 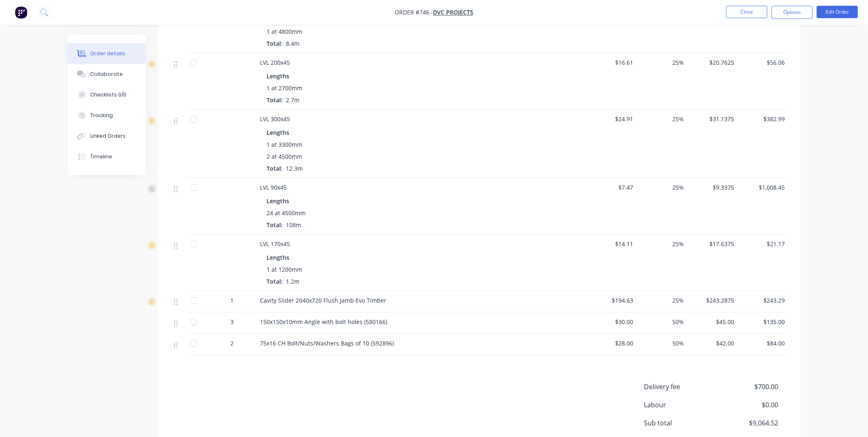 What do you see at coordinates (681, 423) in the screenshot?
I see `span: Sub total` at bounding box center [681, 423].